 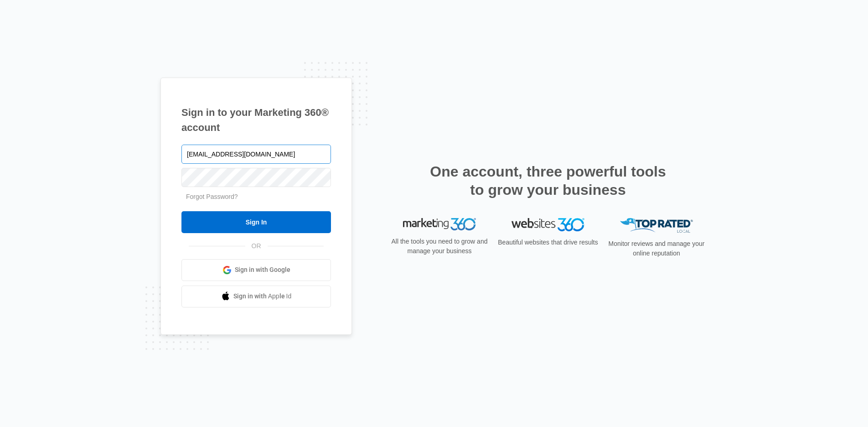 I want to click on span: Sign in with Apple Id, so click(x=263, y=296).